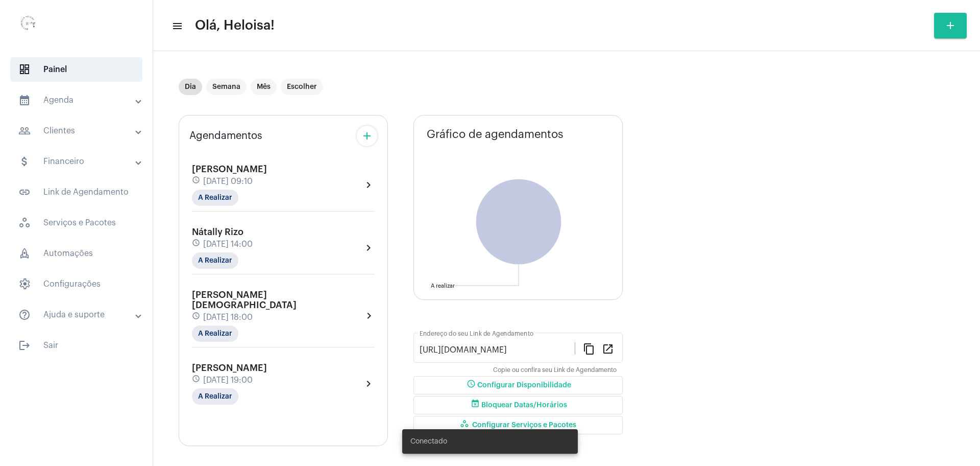 This screenshot has height=466, width=980. Describe the element at coordinates (76, 345) in the screenshot. I see `span: Sair` at that location.